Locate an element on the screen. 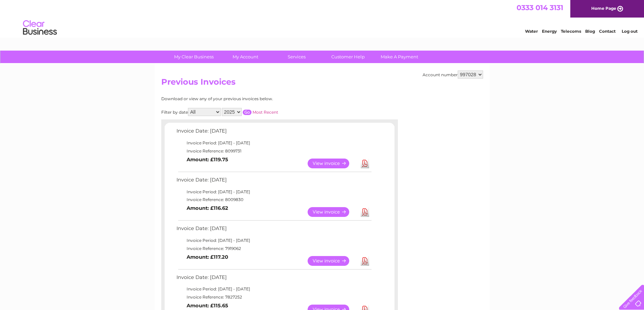 This screenshot has height=310, width=644. h2: Previous Invoices is located at coordinates (322, 84).